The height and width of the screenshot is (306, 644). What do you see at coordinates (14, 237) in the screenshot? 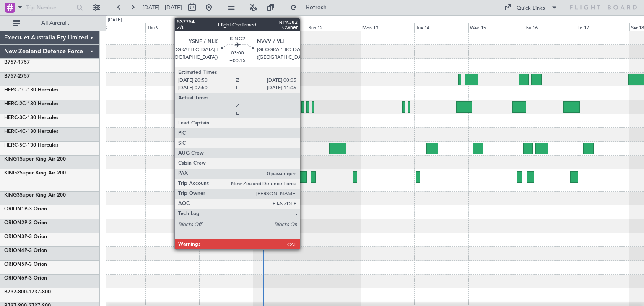
I see `span: ORION3` at bounding box center [14, 237].